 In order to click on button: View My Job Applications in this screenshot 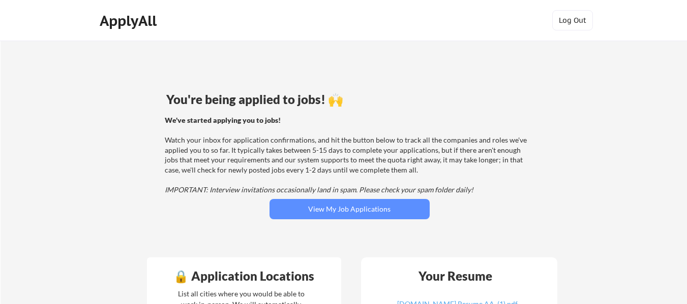, I will do `click(349, 209)`.